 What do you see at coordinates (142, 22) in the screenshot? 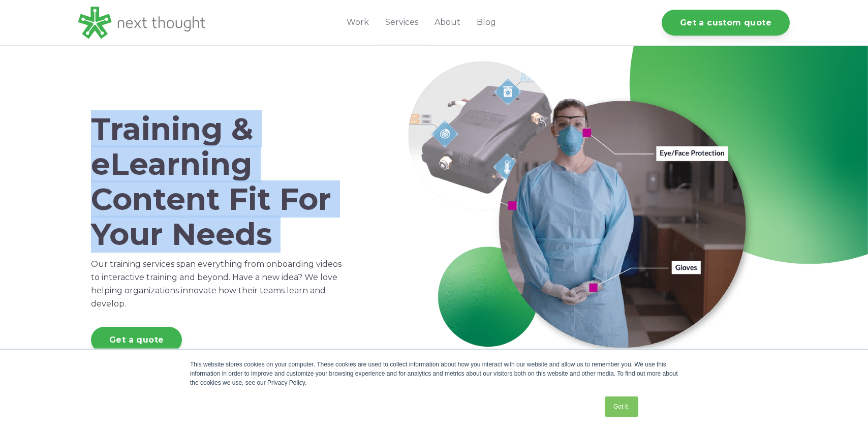
I see `img: LG - NextThought Logo` at bounding box center [142, 22].